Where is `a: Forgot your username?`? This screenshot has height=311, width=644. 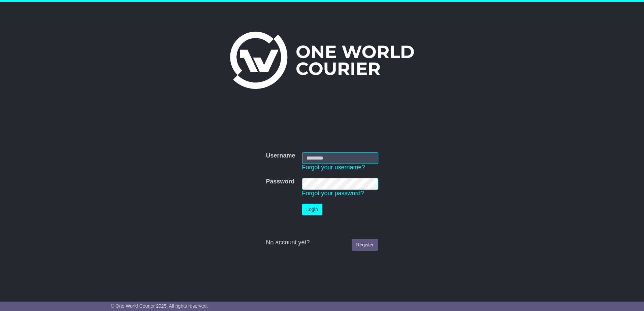
a: Forgot your username? is located at coordinates (333, 167).